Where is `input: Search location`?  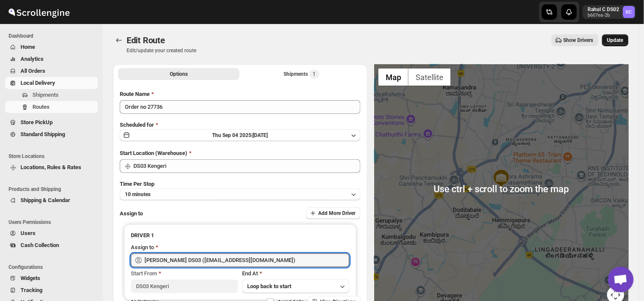
input: Search location is located at coordinates (247, 166).